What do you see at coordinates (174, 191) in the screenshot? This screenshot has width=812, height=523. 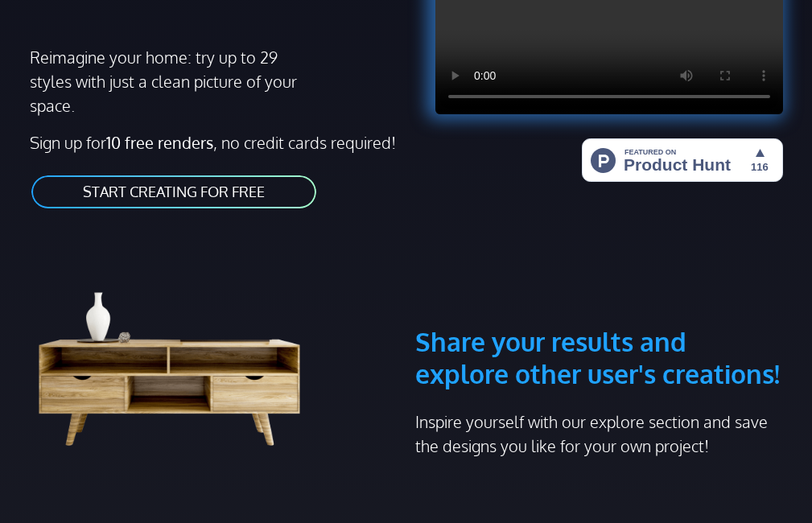 I see `a: START CREATING FOR FREE` at bounding box center [174, 191].